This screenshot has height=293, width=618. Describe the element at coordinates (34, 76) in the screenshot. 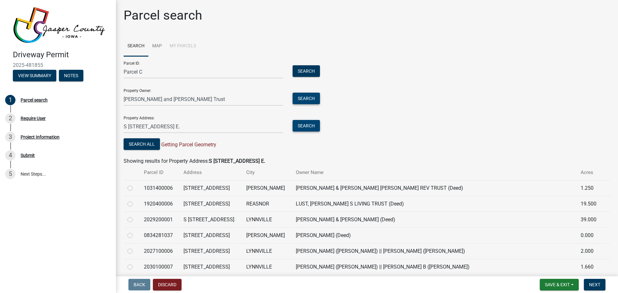

I see `wm-modal-confirm: Summary` at that location.